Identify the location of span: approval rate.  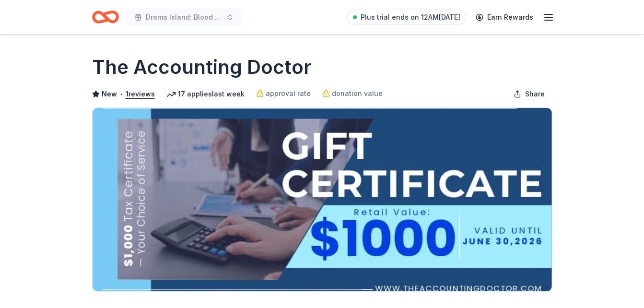
(288, 94).